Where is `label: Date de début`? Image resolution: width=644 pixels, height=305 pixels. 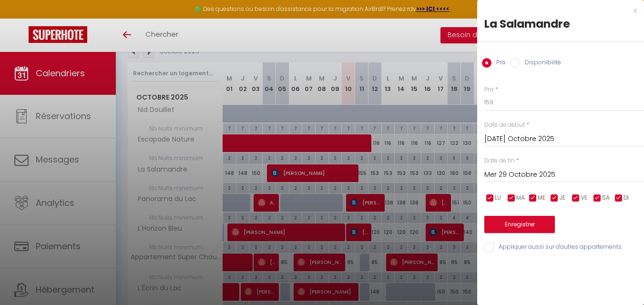
label: Date de début is located at coordinates (505, 125).